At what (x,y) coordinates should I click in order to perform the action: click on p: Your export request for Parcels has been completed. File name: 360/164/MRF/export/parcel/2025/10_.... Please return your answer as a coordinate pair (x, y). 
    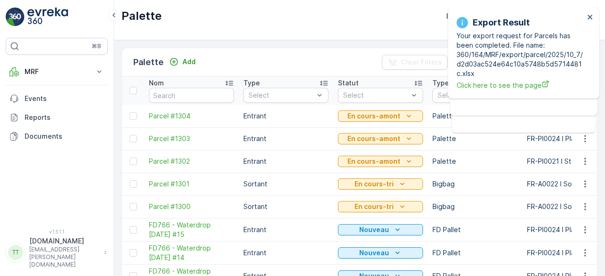
    Looking at the image, I should click on (520, 55).